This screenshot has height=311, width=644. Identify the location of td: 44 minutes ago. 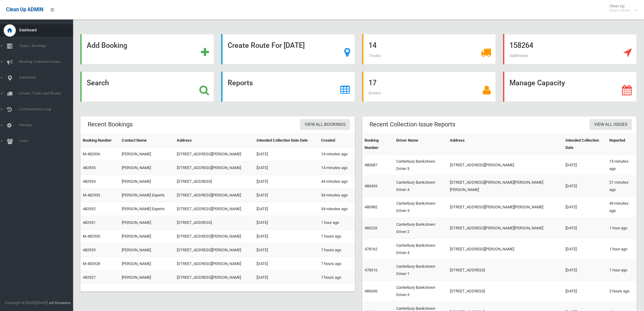
(337, 182).